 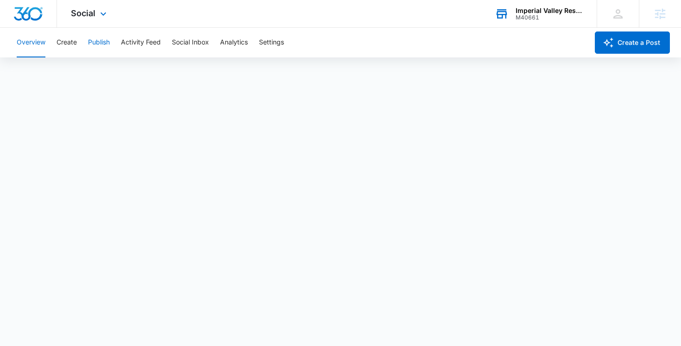 I want to click on button: Analytics, so click(x=234, y=43).